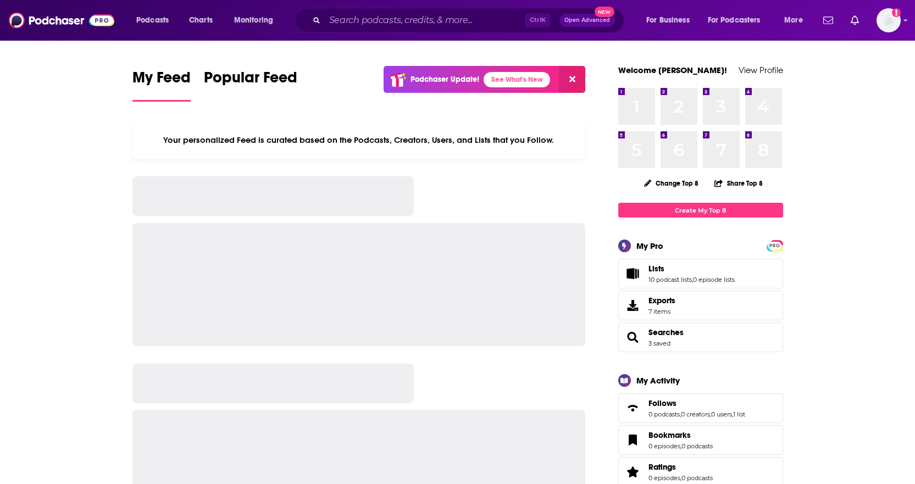 The height and width of the screenshot is (484, 915). I want to click on a: Create My Top 8, so click(701, 210).